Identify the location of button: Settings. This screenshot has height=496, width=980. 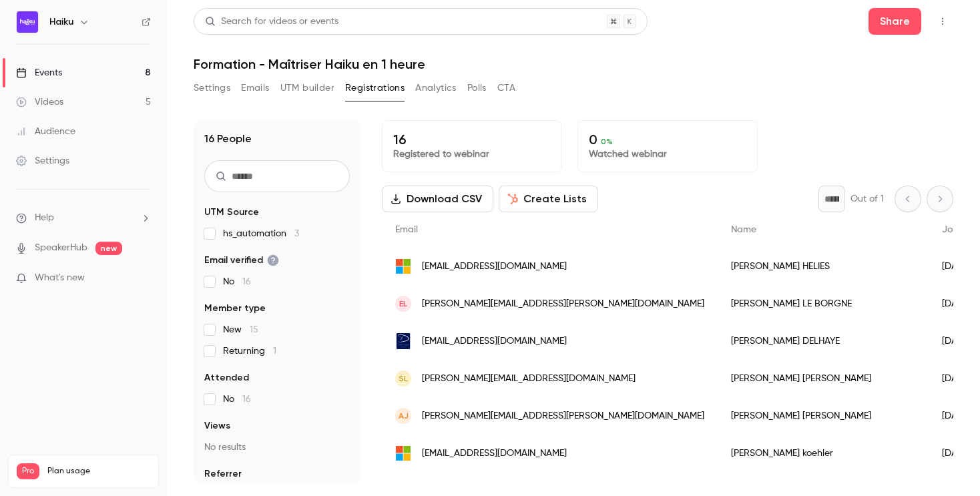
(212, 88).